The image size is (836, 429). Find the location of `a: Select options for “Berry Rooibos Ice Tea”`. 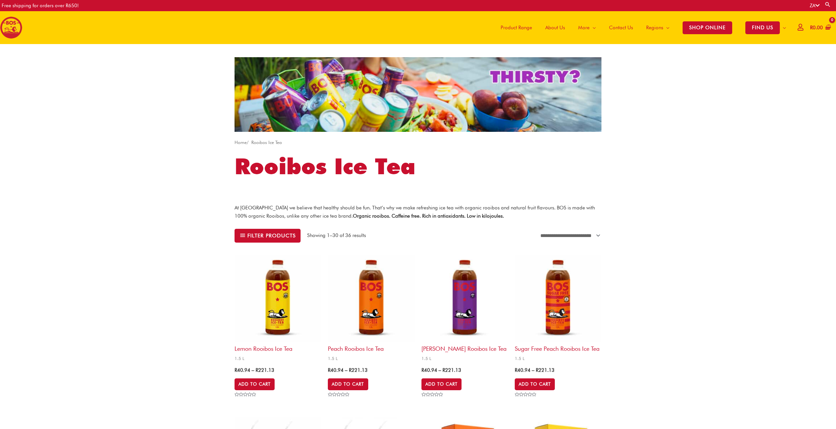

a: Select options for “Berry Rooibos Ice Tea” is located at coordinates (442, 384).